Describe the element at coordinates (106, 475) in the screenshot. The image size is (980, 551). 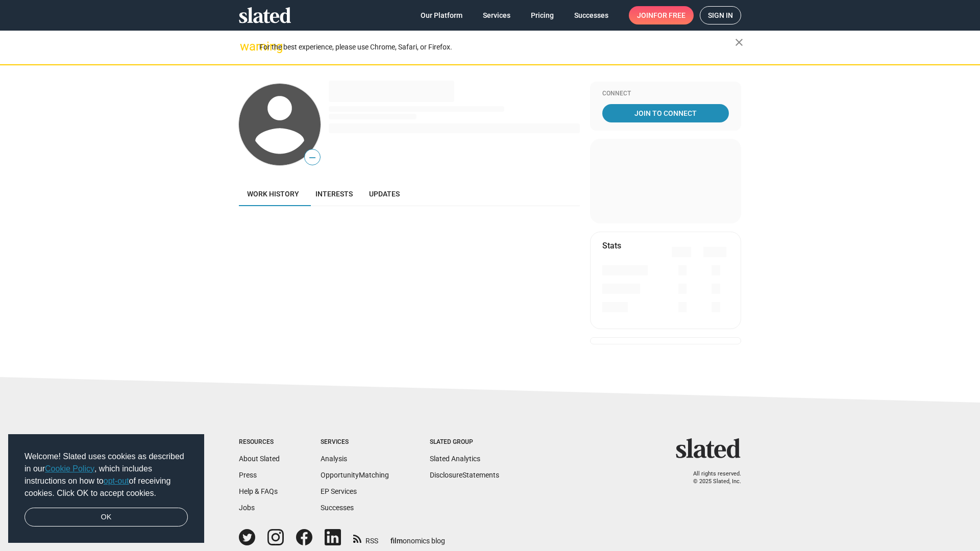
I see `span: Welcome! Slated uses cookies as described in our , which includes instructions on how to of recei...` at that location.